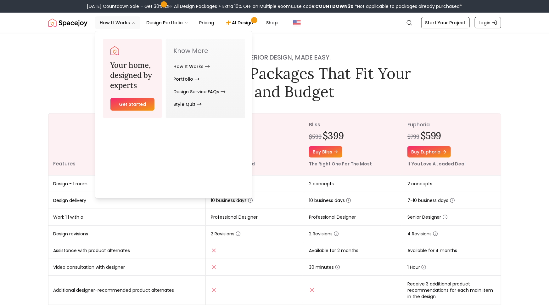  Describe the element at coordinates (488, 23) in the screenshot. I see `a: Login` at that location.